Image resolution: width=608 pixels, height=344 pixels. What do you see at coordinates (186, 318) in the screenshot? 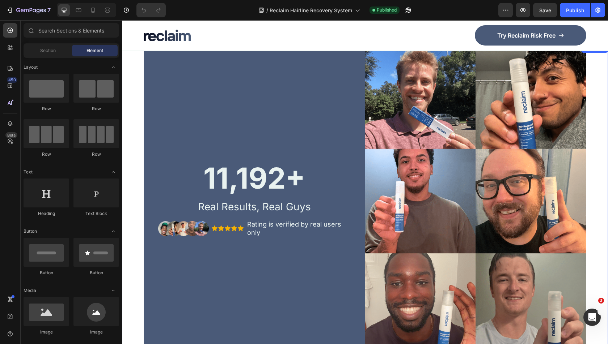
I see `span: inspired by CRO experts` at bounding box center [186, 318].